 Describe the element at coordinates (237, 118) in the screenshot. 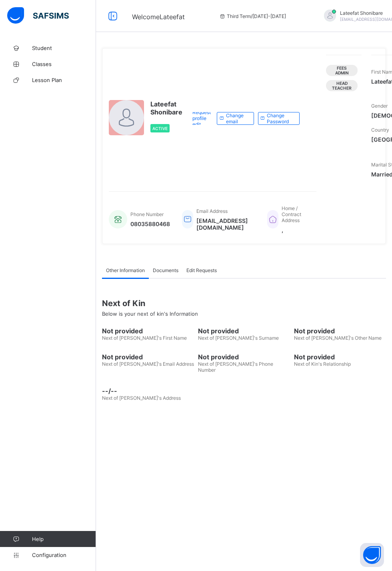

I see `span: Change email` at that location.